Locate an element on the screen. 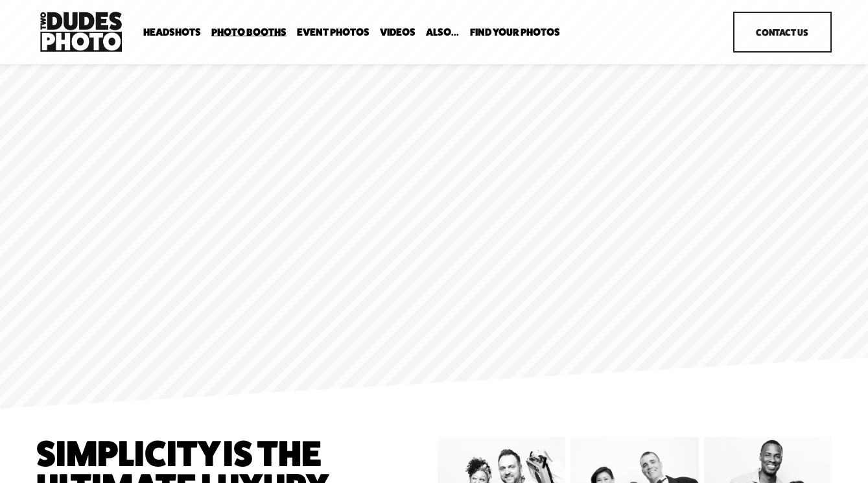 Image resolution: width=868 pixels, height=483 pixels. span: Find Your Photos is located at coordinates (515, 33).